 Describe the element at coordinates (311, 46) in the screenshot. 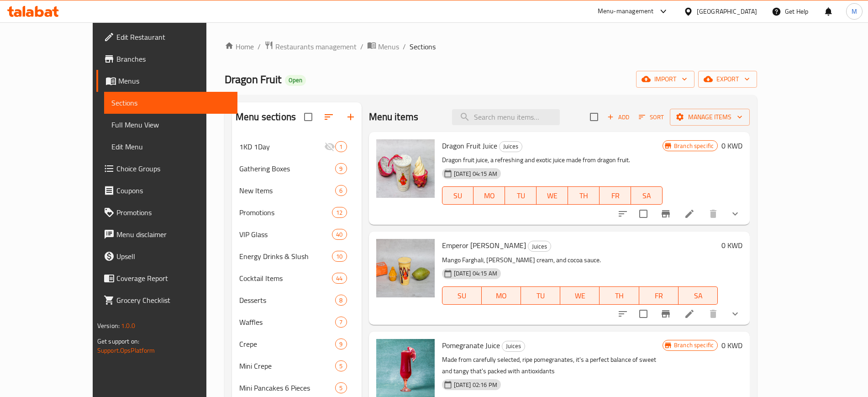

I see `a: Restaurants management` at that location.